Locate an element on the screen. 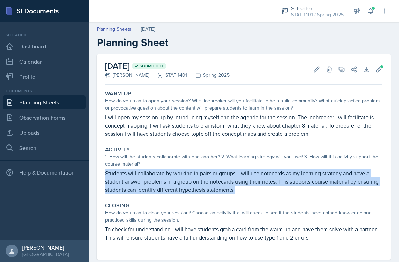 This screenshot has height=262, width=399. p: To check for understanding I will have students grab a card from the warm up and have them solve ... is located at coordinates (244, 234).